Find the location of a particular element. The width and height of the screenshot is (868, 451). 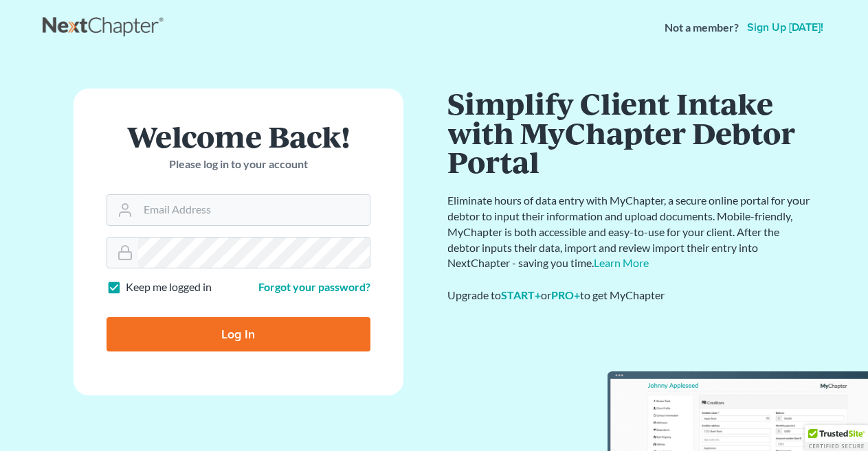

strong: Not a member? is located at coordinates (702, 27).